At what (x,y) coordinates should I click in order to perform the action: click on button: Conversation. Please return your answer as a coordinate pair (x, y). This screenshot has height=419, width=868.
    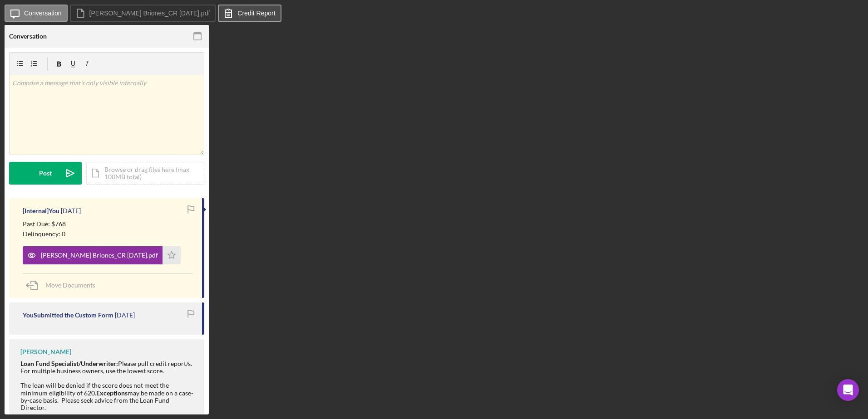
    Looking at the image, I should click on (36, 13).